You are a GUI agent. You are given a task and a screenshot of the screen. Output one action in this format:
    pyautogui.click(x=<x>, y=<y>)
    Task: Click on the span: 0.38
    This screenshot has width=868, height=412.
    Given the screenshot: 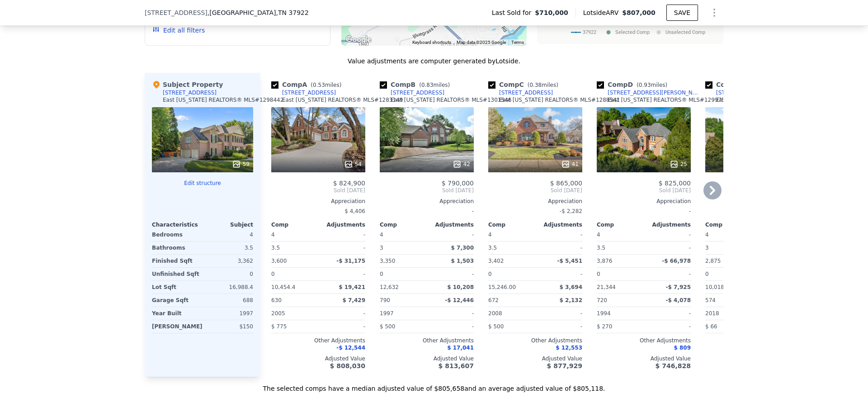 What is the action you would take?
    pyautogui.click(x=536, y=85)
    